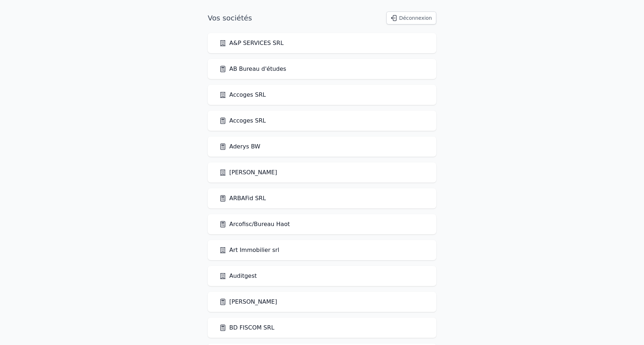 The height and width of the screenshot is (345, 644). Describe the element at coordinates (229, 18) in the screenshot. I see `h1: Vos sociétés` at that location.